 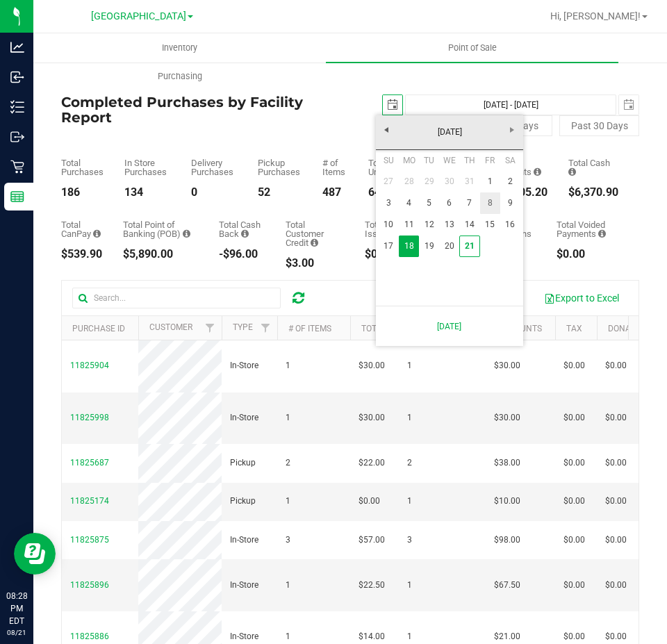 What do you see at coordinates (386, 129) in the screenshot?
I see `a: Previous` at bounding box center [386, 129].